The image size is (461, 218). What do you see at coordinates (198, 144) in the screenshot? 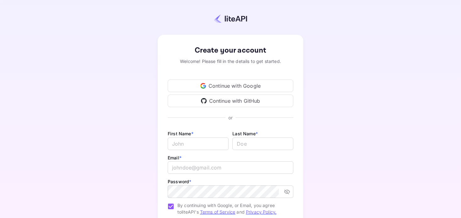
I see `input: John` at bounding box center [198, 144].